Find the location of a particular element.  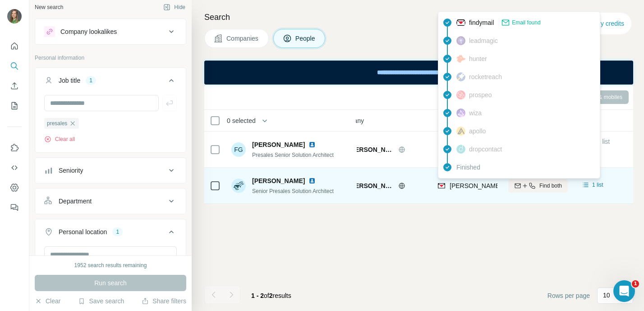

button: Seniority is located at coordinates (110, 170).